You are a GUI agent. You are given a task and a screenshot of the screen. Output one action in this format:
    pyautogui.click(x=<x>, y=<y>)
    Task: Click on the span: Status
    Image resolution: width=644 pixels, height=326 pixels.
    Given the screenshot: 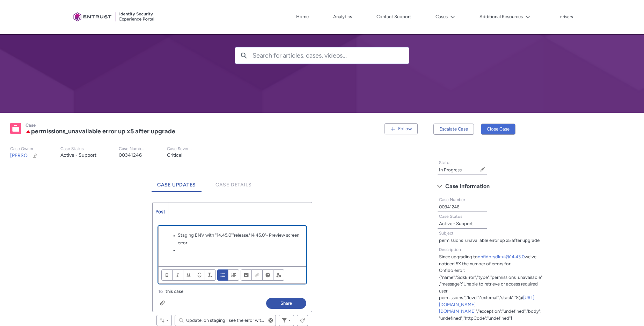 What is the action you would take?
    pyautogui.click(x=445, y=163)
    